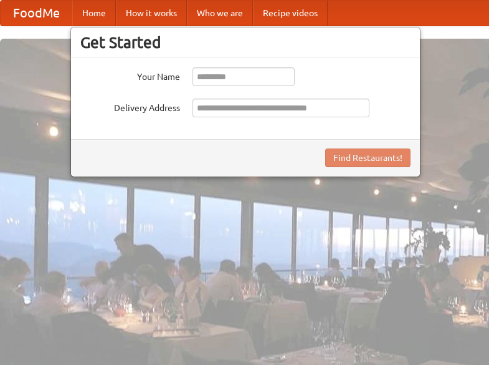  What do you see at coordinates (152, 13) in the screenshot?
I see `a: How it works` at bounding box center [152, 13].